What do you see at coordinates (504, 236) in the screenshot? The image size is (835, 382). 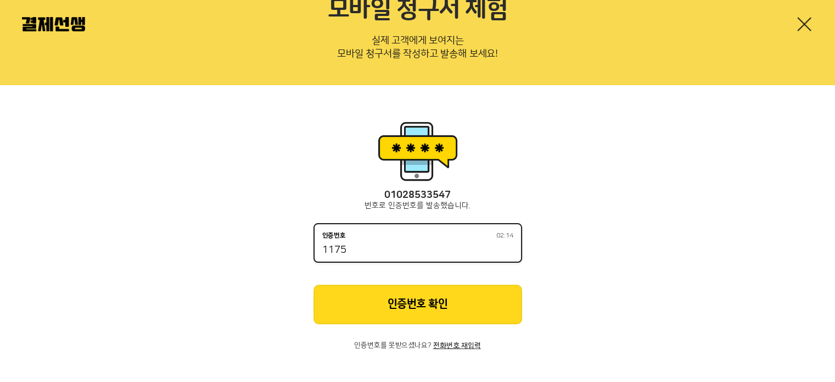 I see `span: 02:14` at bounding box center [504, 236].